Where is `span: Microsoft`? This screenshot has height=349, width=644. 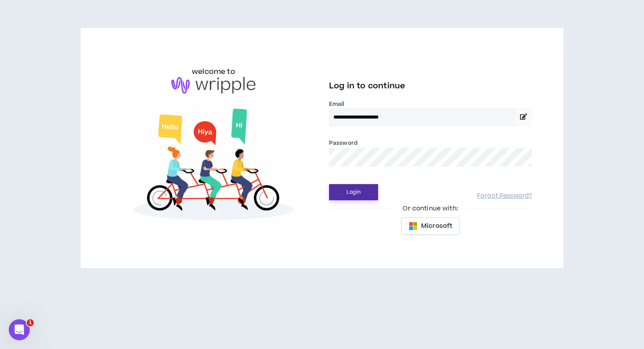
span: Microsoft is located at coordinates (436, 226).